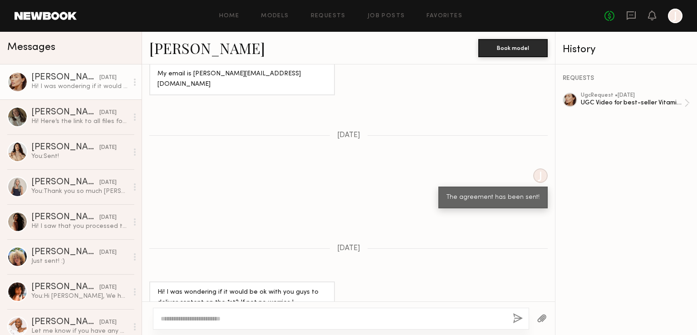 Image resolution: width=697 pixels, height=335 pixels. Describe the element at coordinates (79, 156) in the screenshot. I see `div: You: Sent!` at that location.